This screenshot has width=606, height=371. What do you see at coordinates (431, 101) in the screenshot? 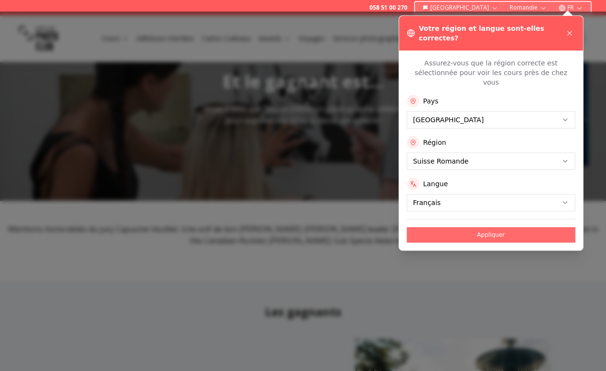
I see `label: Pays` at bounding box center [431, 101].